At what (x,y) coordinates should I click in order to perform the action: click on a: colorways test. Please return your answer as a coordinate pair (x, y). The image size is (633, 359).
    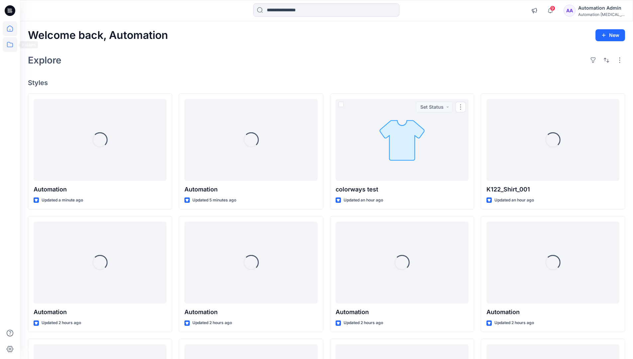
    Looking at the image, I should click on (402, 140).